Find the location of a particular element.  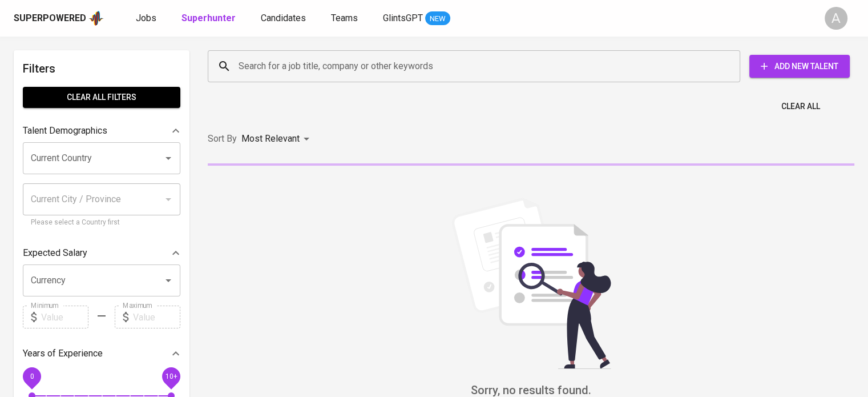

div: Expected Salary is located at coordinates (102, 253).